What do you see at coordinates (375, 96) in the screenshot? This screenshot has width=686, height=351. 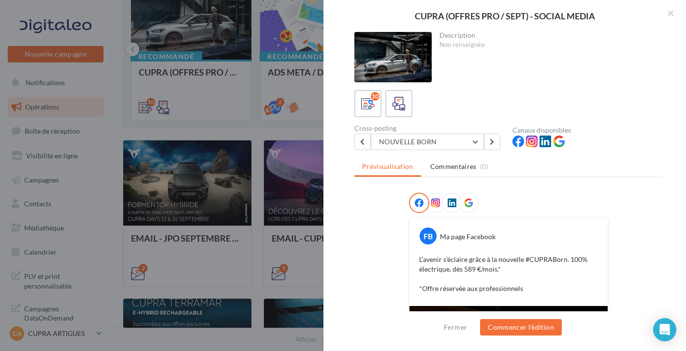 I see `div: 10` at bounding box center [375, 96].